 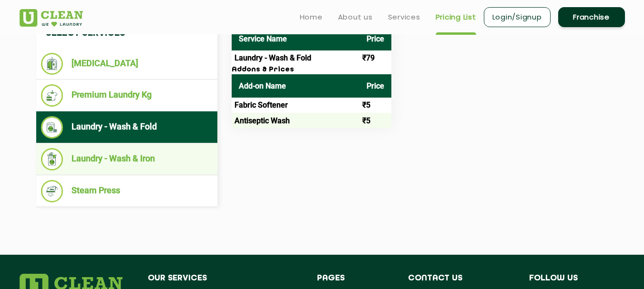 I want to click on td: Laundry - Wash & Fold, so click(x=296, y=59).